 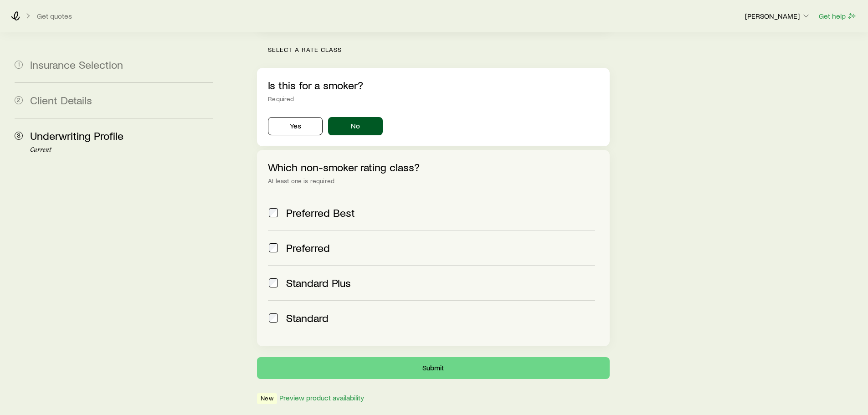 What do you see at coordinates (433, 85) in the screenshot?
I see `p: Is this for a smoker?` at bounding box center [433, 85].